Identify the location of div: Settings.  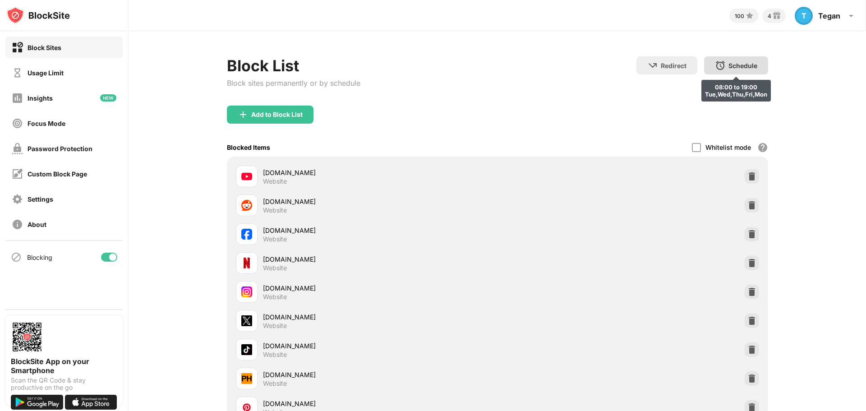
(40, 199).